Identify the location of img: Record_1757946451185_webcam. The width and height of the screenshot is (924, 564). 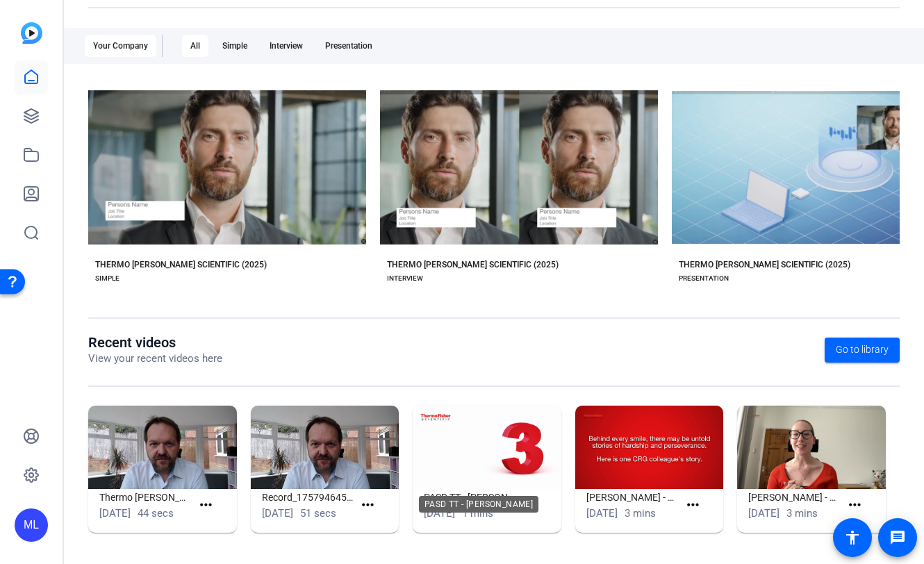
(325, 447).